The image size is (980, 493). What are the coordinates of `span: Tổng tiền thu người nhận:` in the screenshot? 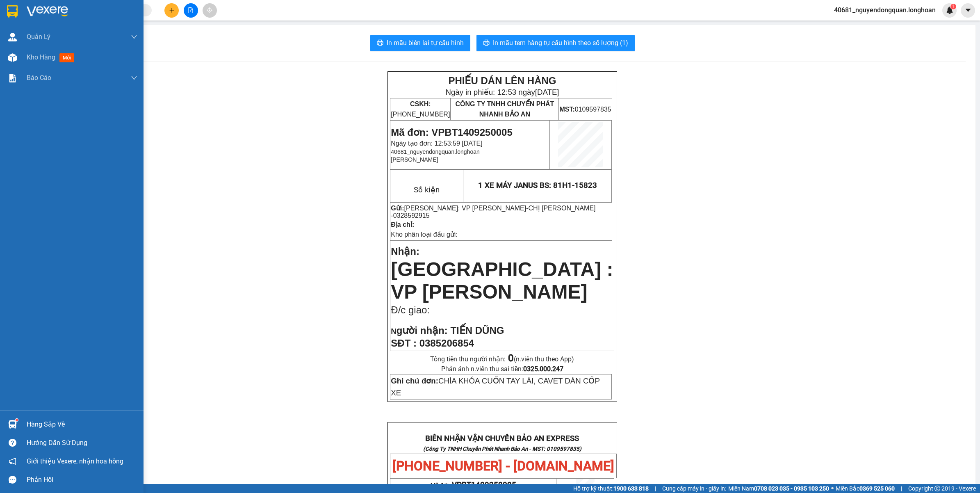 It's located at (502, 359).